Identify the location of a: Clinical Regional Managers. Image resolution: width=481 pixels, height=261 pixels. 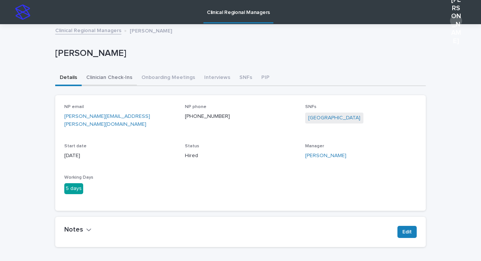
(88, 30).